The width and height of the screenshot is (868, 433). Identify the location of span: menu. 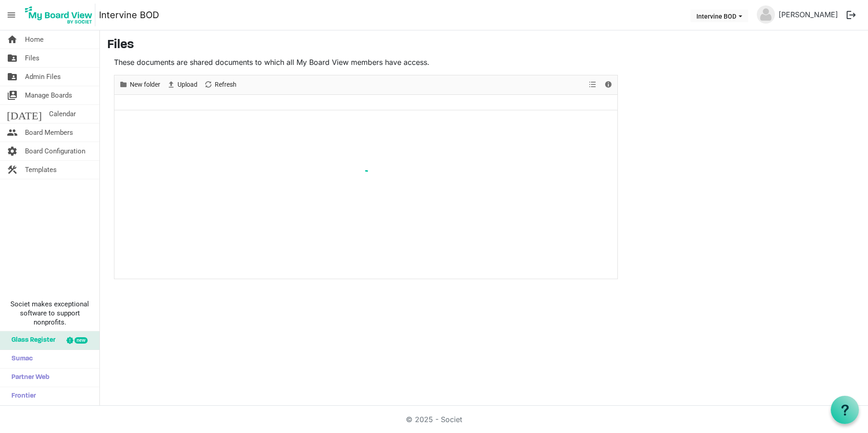
(12, 15).